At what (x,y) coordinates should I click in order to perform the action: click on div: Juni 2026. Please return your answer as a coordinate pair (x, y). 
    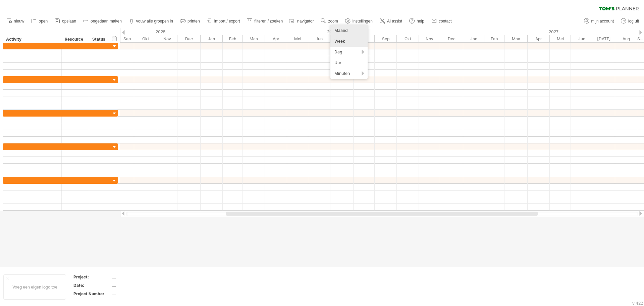
    Looking at the image, I should click on (319, 39).